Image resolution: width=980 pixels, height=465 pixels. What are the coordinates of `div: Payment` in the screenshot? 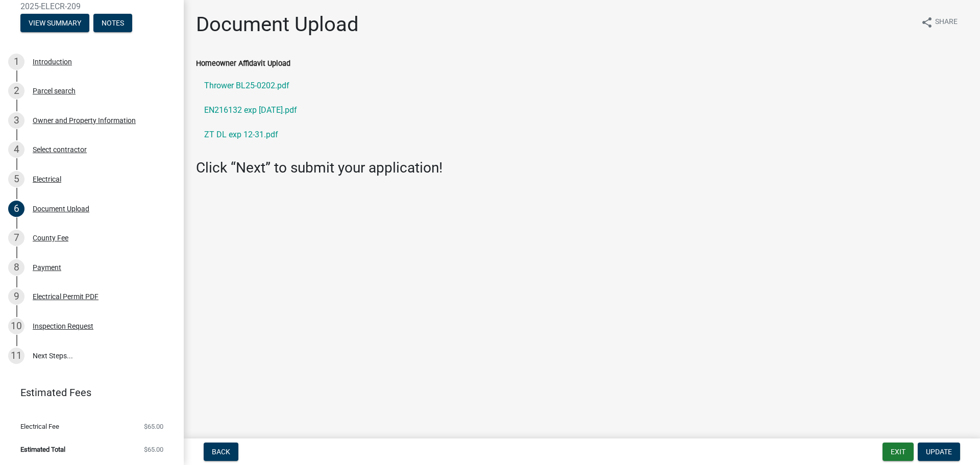 It's located at (47, 268).